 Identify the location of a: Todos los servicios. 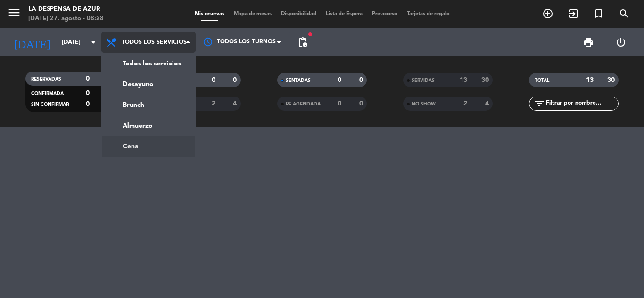
(148, 63).